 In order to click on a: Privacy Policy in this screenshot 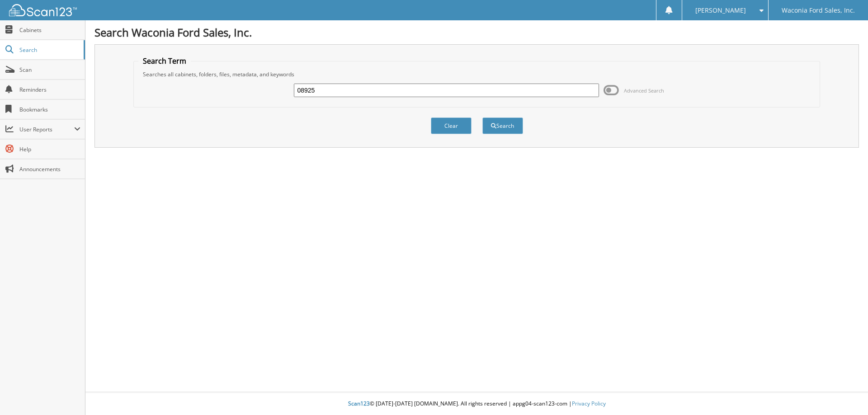, I will do `click(589, 403)`.